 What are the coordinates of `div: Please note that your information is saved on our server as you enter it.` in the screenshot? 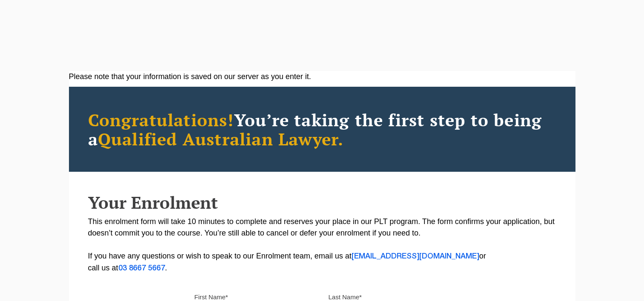 It's located at (322, 76).